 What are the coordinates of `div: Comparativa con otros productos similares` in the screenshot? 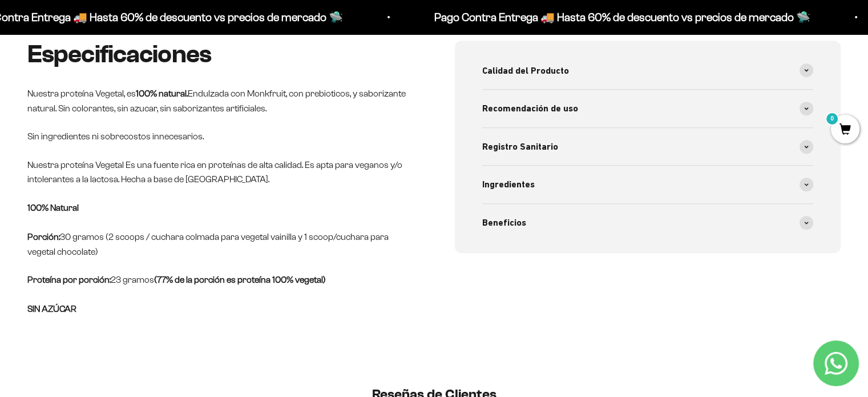 It's located at (125, 158).